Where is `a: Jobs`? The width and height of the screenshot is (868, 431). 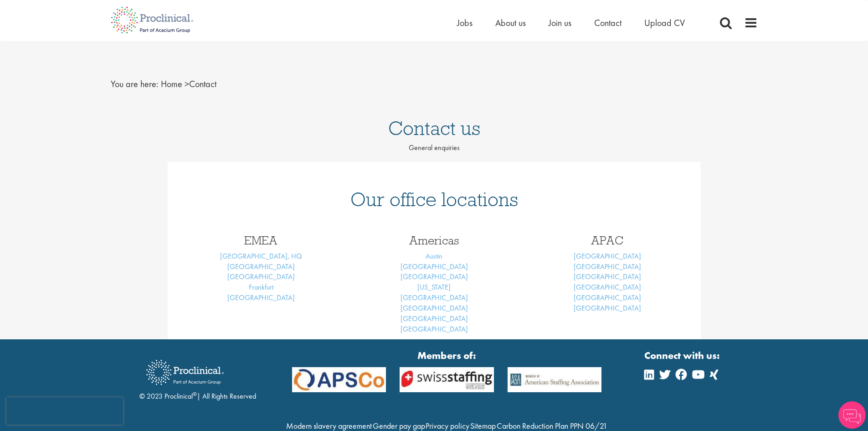 a: Jobs is located at coordinates (464, 23).